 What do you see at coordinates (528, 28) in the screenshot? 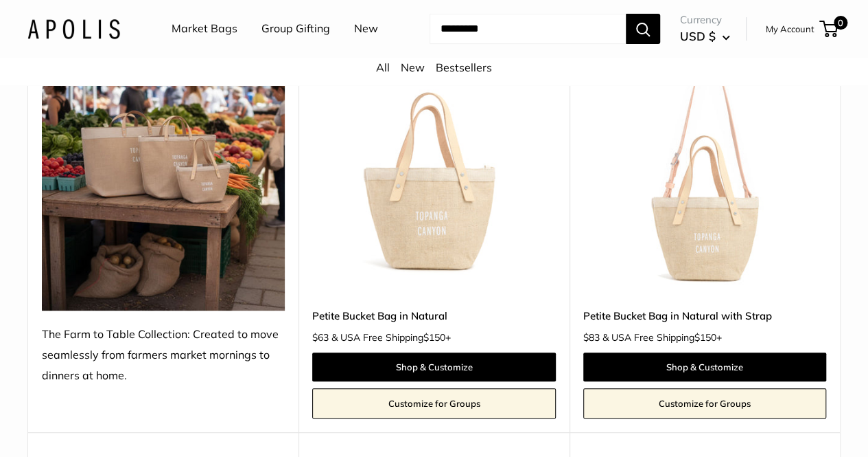
I see `input: Search...` at bounding box center [528, 28].